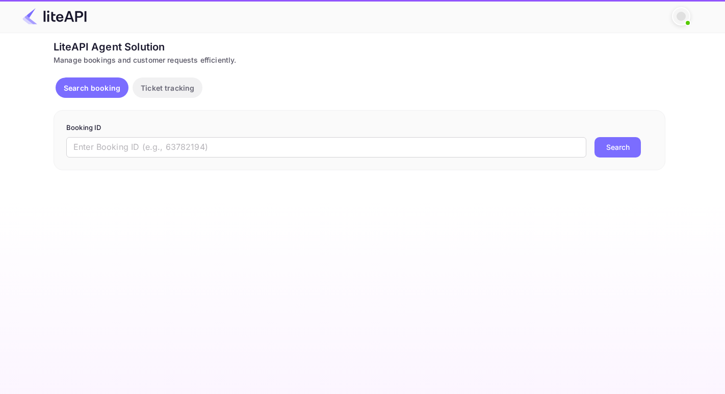 The height and width of the screenshot is (394, 725). Describe the element at coordinates (326, 147) in the screenshot. I see `input: Enter Booking ID (e.g., 63782194)` at that location.